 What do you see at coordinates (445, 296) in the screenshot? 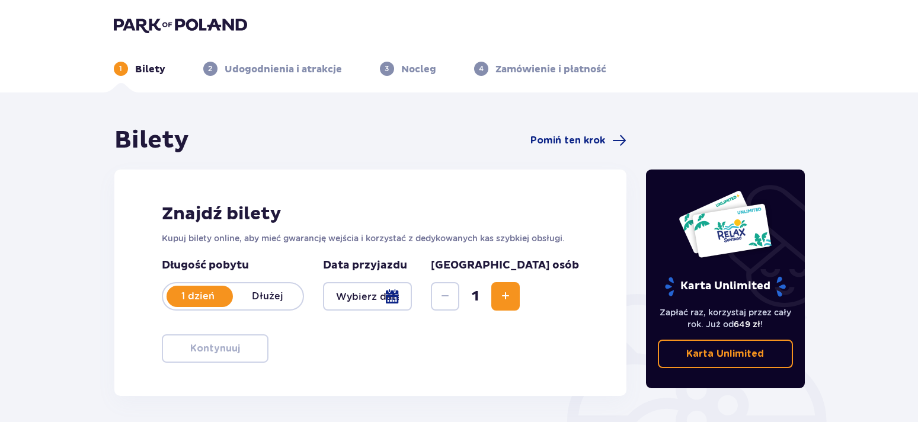
I see `button: Decrease` at bounding box center [445, 296].